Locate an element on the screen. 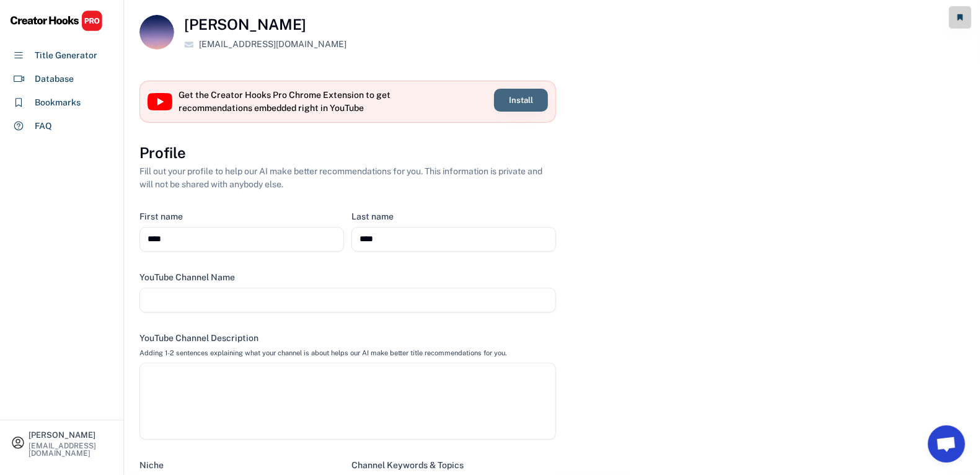 The width and height of the screenshot is (980, 475). div: Title Generator is located at coordinates (66, 55).